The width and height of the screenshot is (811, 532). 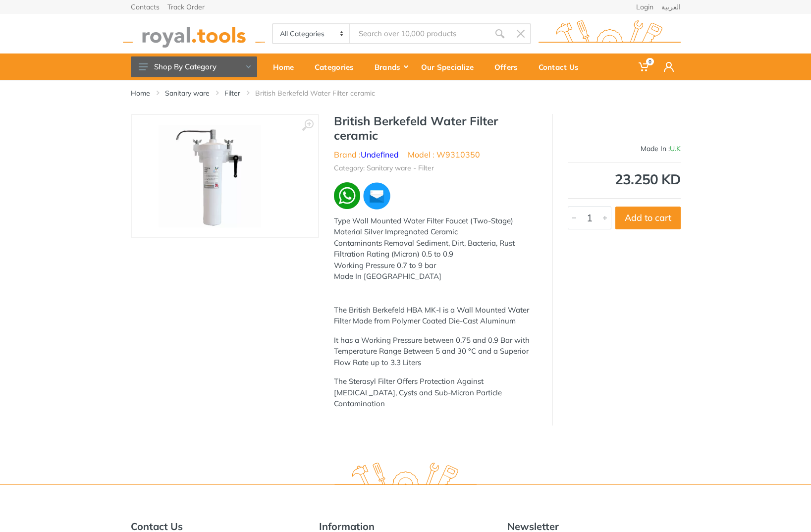 What do you see at coordinates (347, 196) in the screenshot?
I see `img: wa.webp` at bounding box center [347, 196].